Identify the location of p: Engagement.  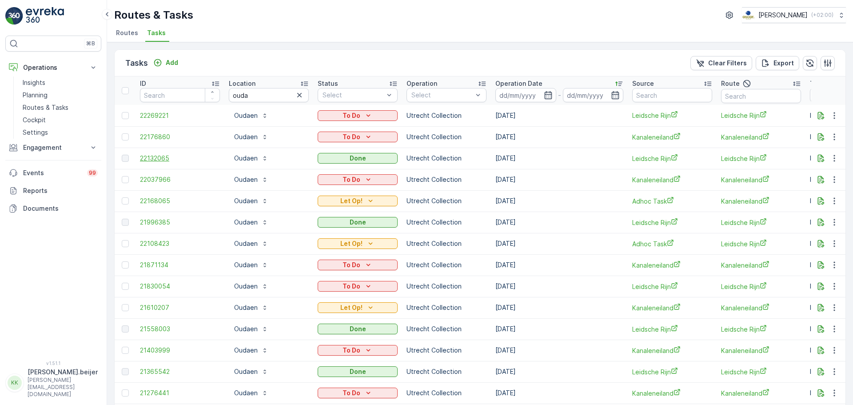
(53, 147).